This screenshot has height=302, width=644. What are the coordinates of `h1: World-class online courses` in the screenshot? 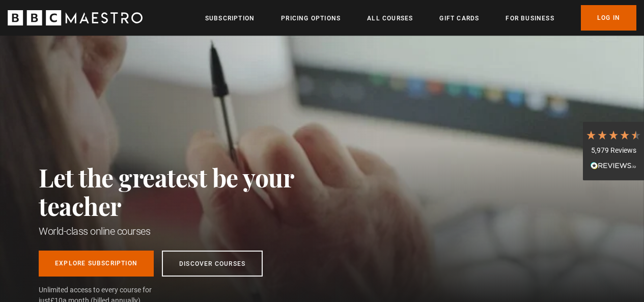 It's located at (189, 231).